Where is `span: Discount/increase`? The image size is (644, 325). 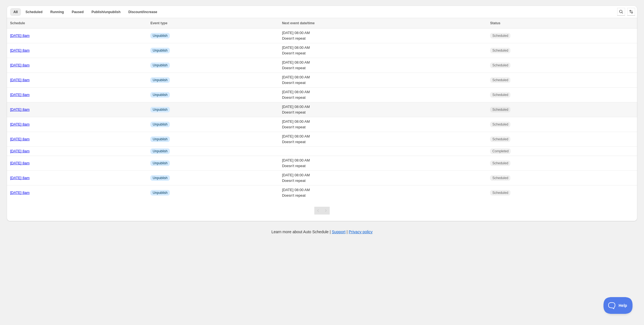 span: Discount/increase is located at coordinates (143, 12).